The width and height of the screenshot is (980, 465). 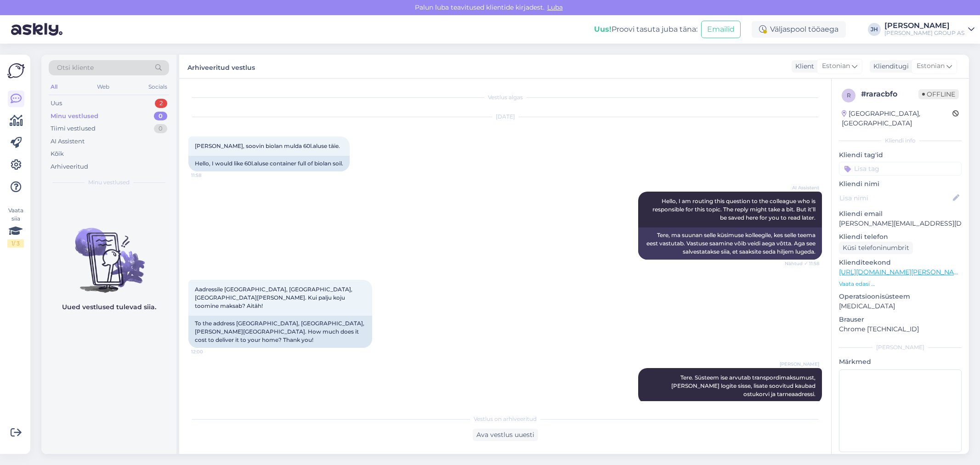 I want to click on div: Kõik, so click(x=57, y=154).